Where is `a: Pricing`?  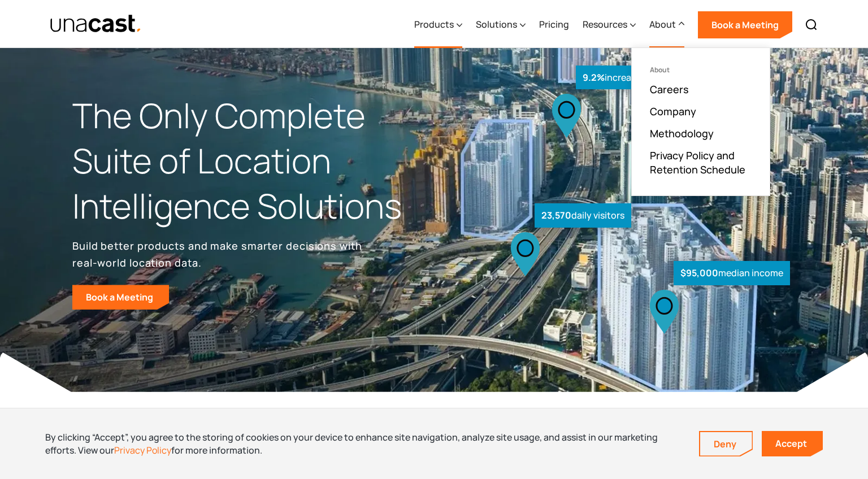
a: Pricing is located at coordinates (554, 25).